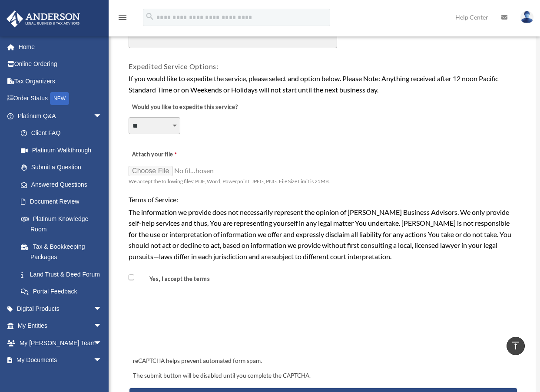 This screenshot has width=540, height=392. What do you see at coordinates (64, 252) in the screenshot?
I see `a: Tax & Bookkeeping Packages` at bounding box center [64, 252].